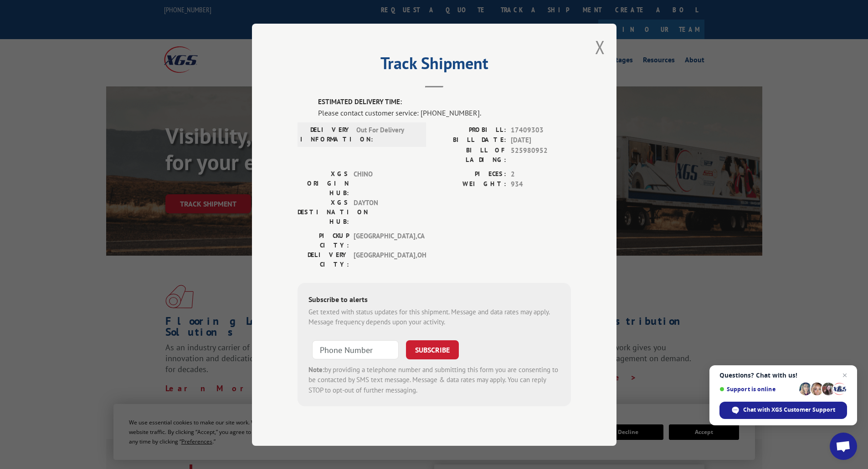 The height and width of the screenshot is (469, 868). I want to click on label: DELIVERY CITY:, so click(323, 259).